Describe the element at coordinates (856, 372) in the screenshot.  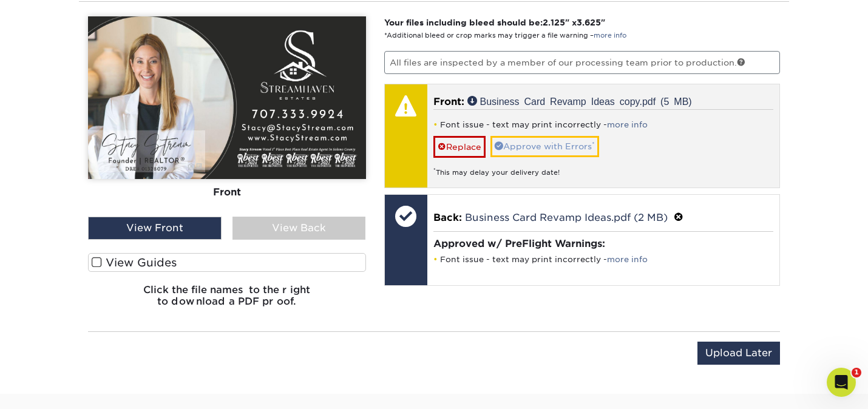
I see `span: 1` at that location.